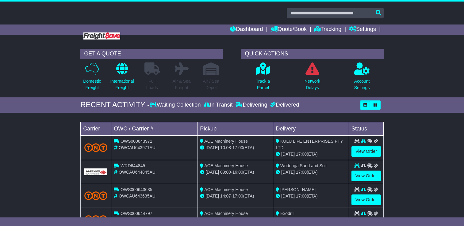 The height and width of the screenshot is (226, 464). I want to click on a: AccountSettings, so click(362, 78).